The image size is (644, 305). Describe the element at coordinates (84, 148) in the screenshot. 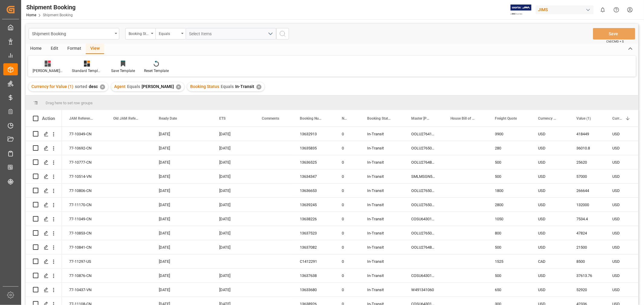

I see `div: 77-10692-CN` at that location.